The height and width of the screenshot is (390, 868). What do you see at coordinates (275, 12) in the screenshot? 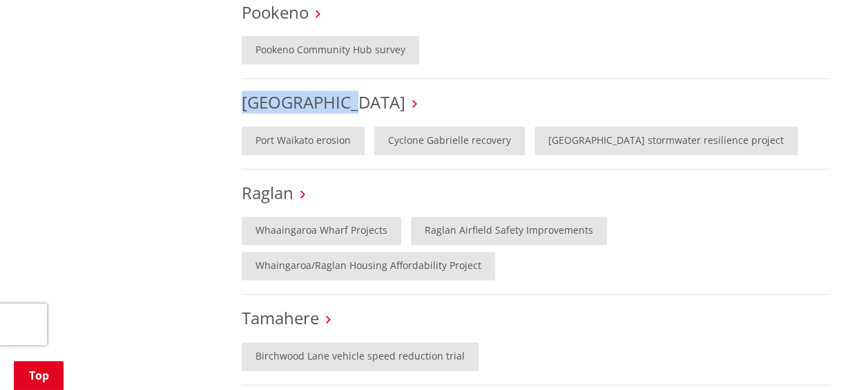
I see `a: Pookeno` at bounding box center [275, 12].